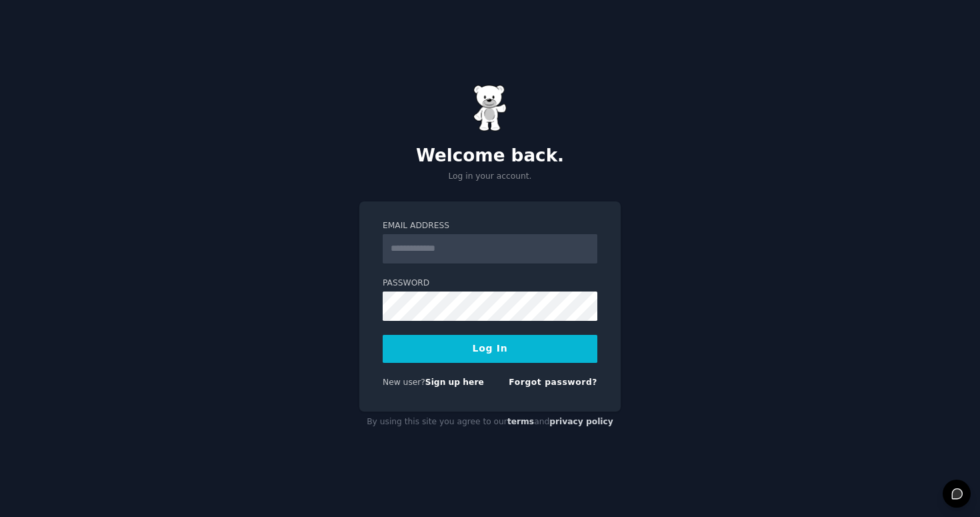 The width and height of the screenshot is (980, 517). Describe the element at coordinates (521, 421) in the screenshot. I see `a: terms` at that location.